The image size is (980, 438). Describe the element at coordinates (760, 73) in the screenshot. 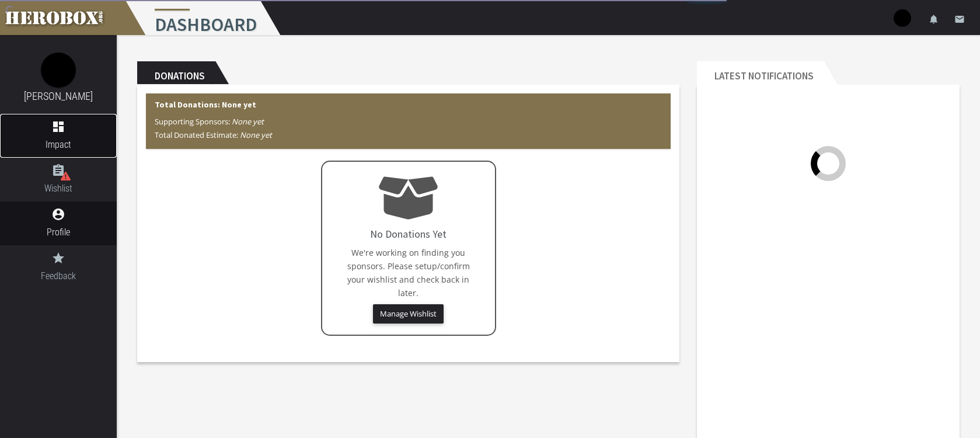

I see `h2: Latest Notifications` at that location.